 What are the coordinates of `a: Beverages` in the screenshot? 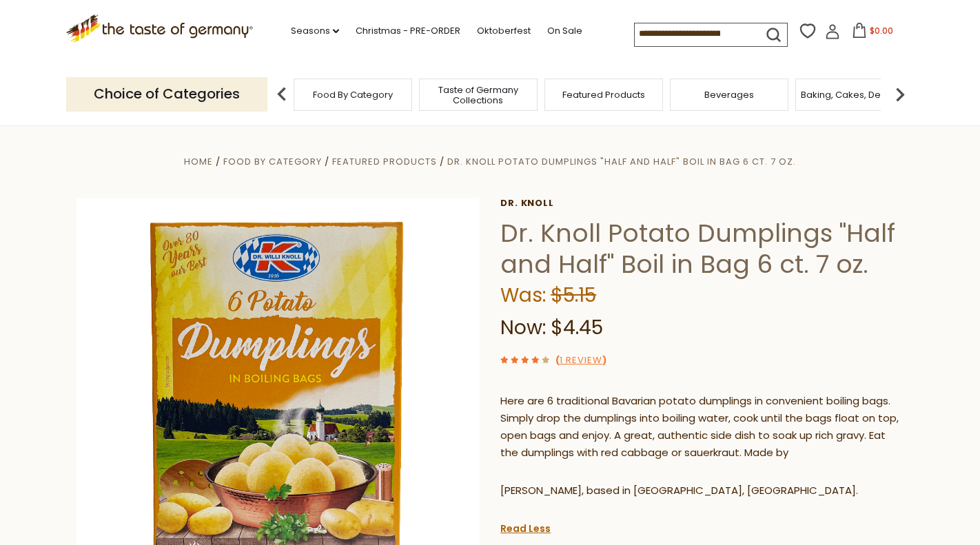 It's located at (729, 94).